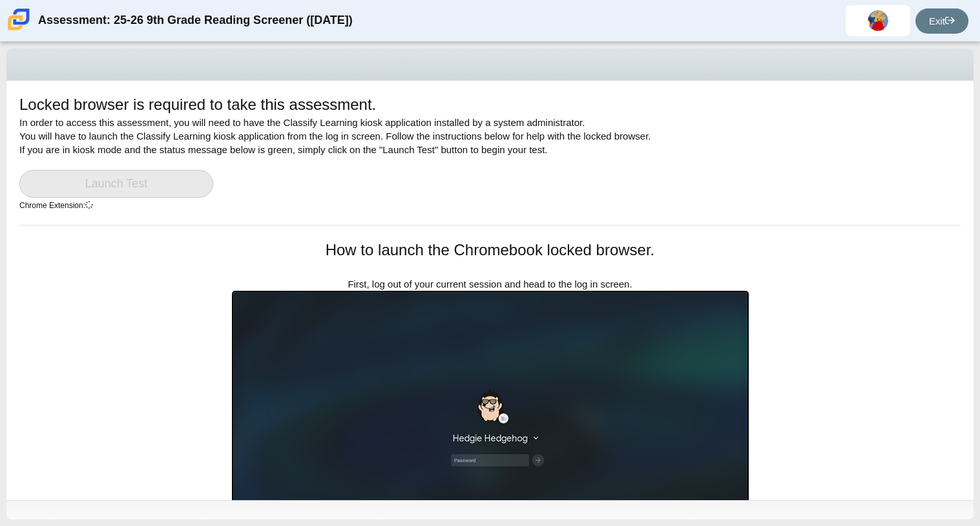  What do you see at coordinates (490, 250) in the screenshot?
I see `h1: How to launch the Chromebook locked browser.` at bounding box center [490, 250].